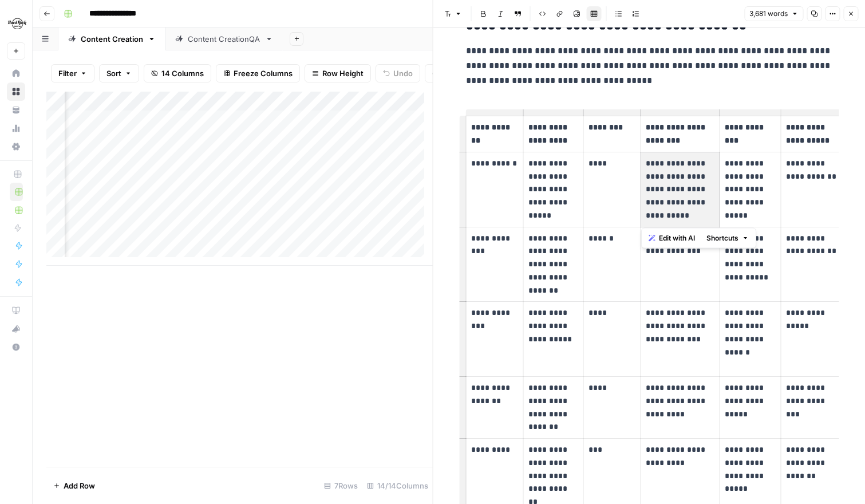 The height and width of the screenshot is (504, 865). Describe the element at coordinates (774, 14) in the screenshot. I see `button: 3,681 words` at that location.